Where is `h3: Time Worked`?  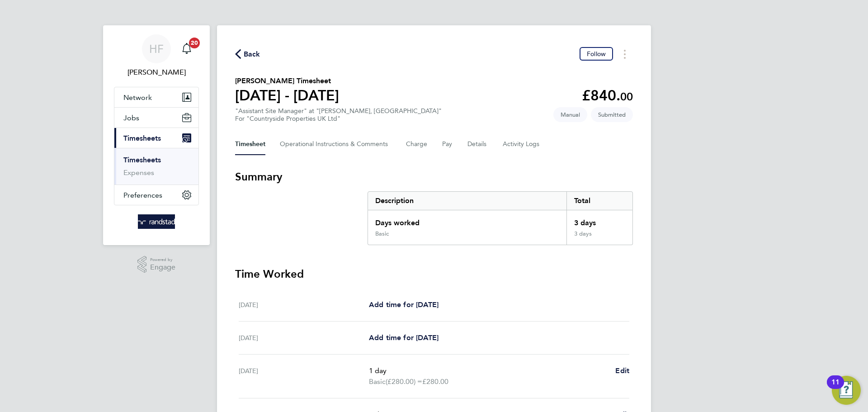 h3: Time Worked is located at coordinates (434, 274).